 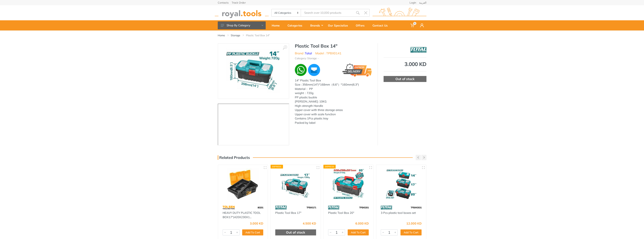 I want to click on a: Our Specialize, so click(x=339, y=25).